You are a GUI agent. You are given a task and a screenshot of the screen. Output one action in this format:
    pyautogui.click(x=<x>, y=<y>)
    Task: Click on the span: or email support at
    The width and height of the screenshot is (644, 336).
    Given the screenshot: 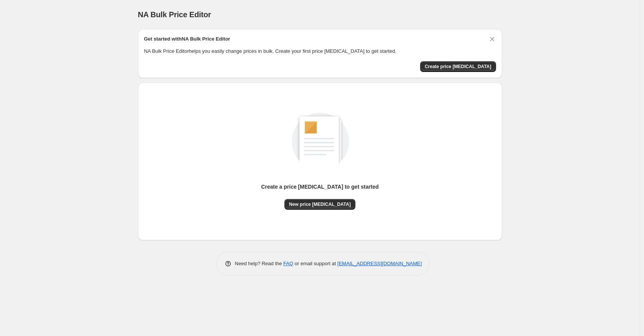 What is the action you would take?
    pyautogui.click(x=315, y=263)
    